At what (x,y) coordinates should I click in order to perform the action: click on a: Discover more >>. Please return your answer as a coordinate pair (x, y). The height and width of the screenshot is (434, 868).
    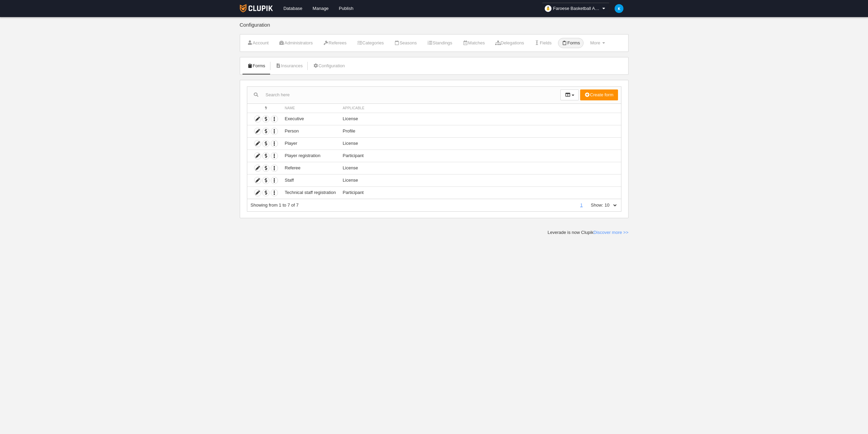
    Looking at the image, I should click on (611, 232).